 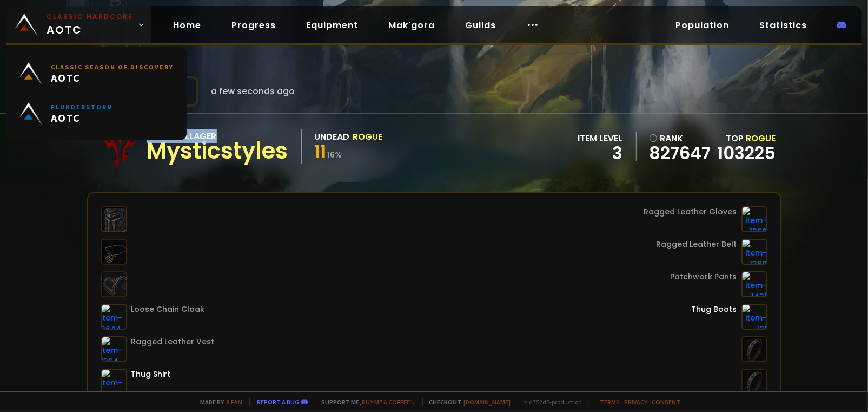 I want to click on img: item-2105, so click(x=114, y=382).